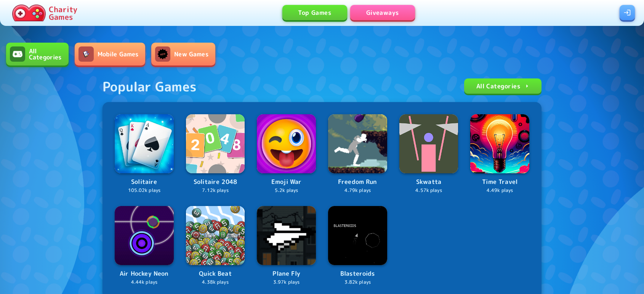  I want to click on a: LogoQuick Beat4.38k plays, so click(215, 246).